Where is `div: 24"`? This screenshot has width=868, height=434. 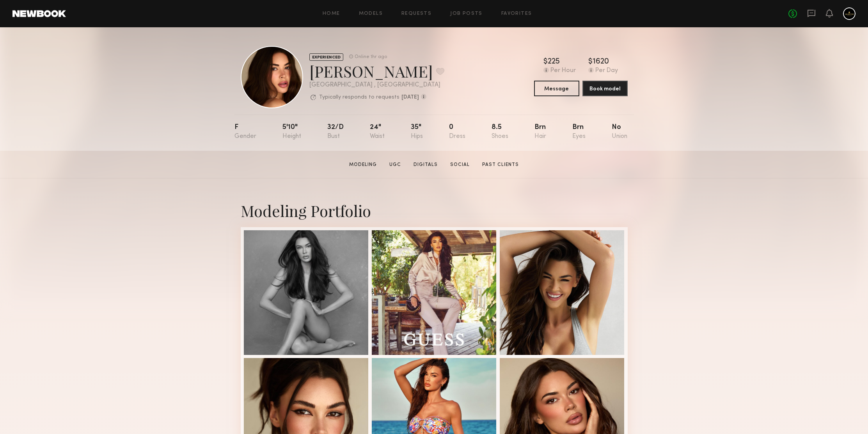
div: 24" is located at coordinates (378, 132).